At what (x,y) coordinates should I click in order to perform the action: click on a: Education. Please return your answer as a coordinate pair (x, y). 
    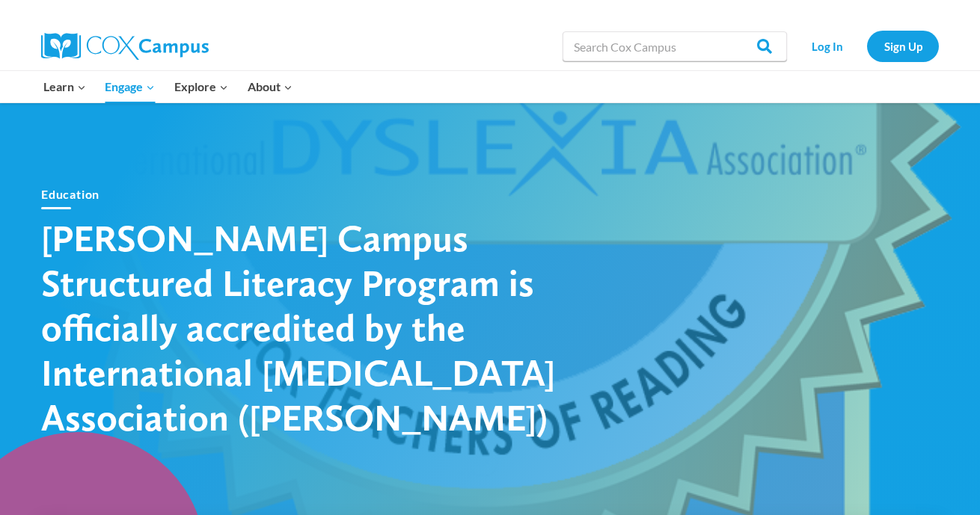
    Looking at the image, I should click on (71, 193).